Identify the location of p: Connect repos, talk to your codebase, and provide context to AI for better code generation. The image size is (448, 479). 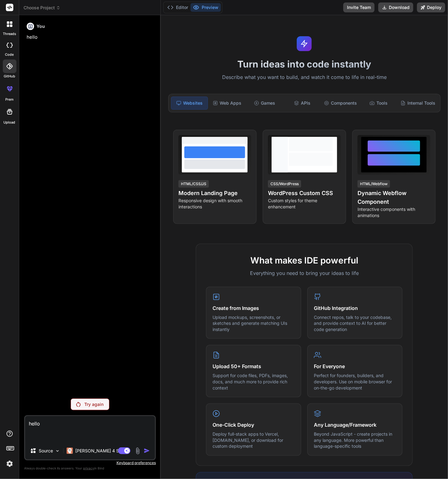
(355, 323).